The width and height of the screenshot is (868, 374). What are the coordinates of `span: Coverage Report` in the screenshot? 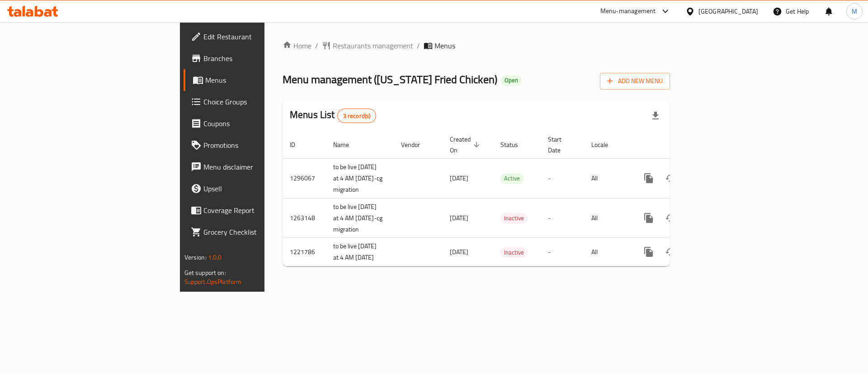 It's located at (260, 210).